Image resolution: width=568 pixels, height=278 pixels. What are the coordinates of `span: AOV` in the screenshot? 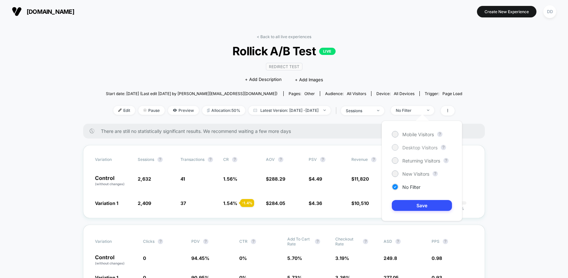 It's located at (270, 159).